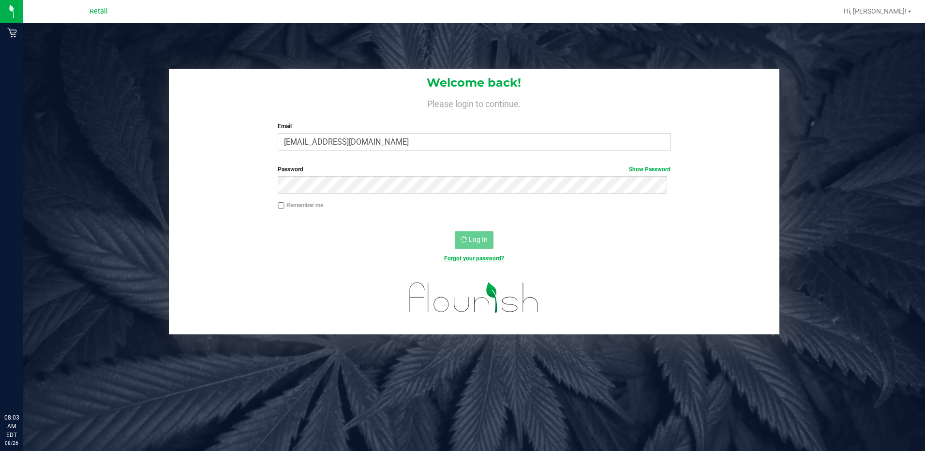 The image size is (925, 451). I want to click on label: Email, so click(474, 126).